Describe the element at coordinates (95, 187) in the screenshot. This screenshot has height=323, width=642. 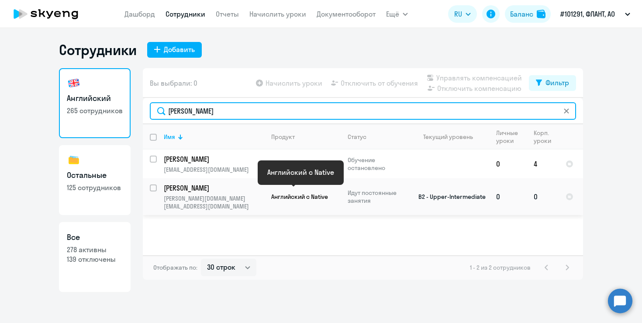
I see `p: 125 сотрудников` at that location.